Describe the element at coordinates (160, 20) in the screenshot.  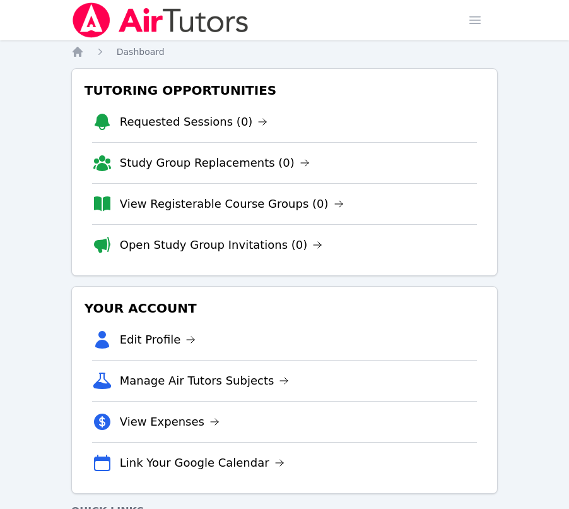
I see `img: Air Tutors` at that location.